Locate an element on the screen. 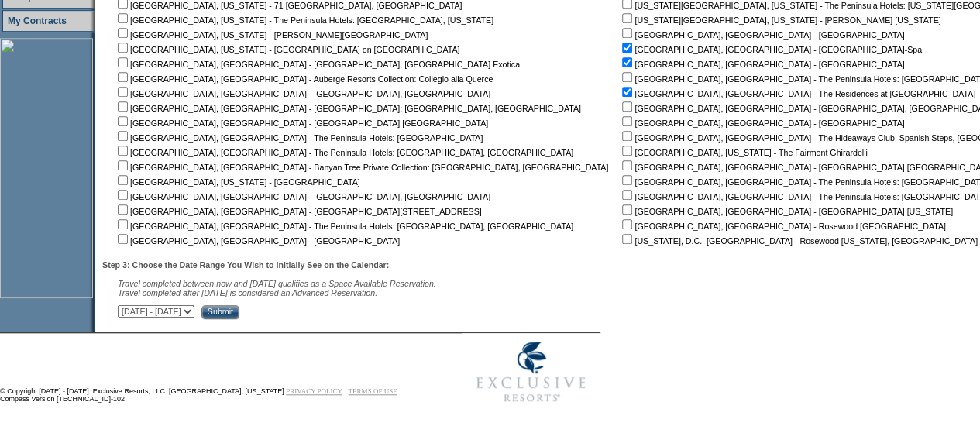 The width and height of the screenshot is (980, 433). a: TERMS OF USE is located at coordinates (373, 391).